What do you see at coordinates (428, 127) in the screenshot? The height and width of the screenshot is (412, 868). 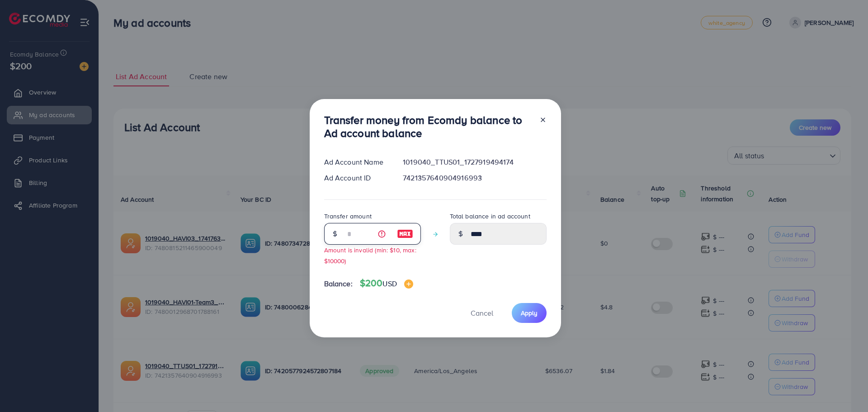 I see `h3: Transfer money from Ecomdy balance to Ad account balance` at bounding box center [428, 127].